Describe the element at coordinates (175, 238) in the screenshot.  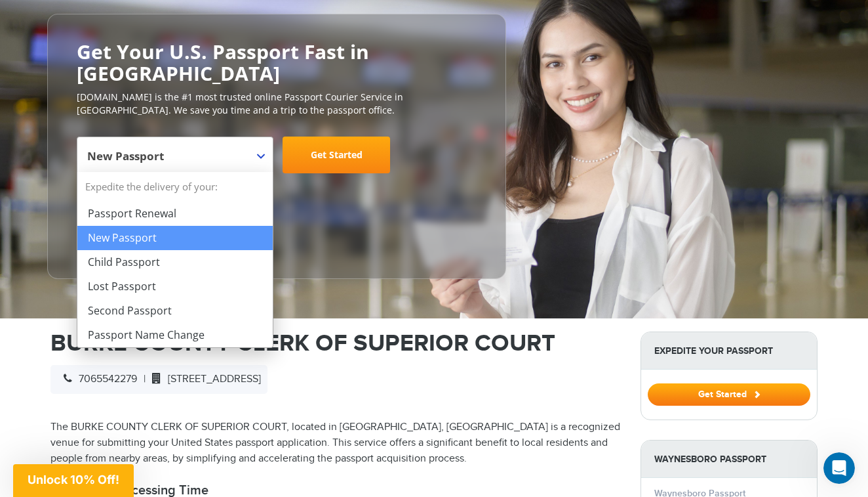
I see `li: New Passport` at that location.